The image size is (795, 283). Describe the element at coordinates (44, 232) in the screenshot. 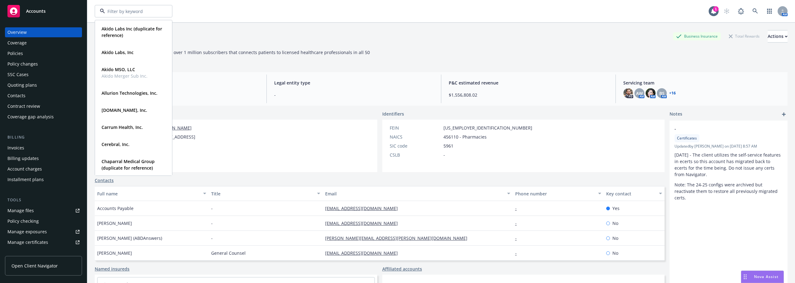

I see `a: Manage exposures` at that location.